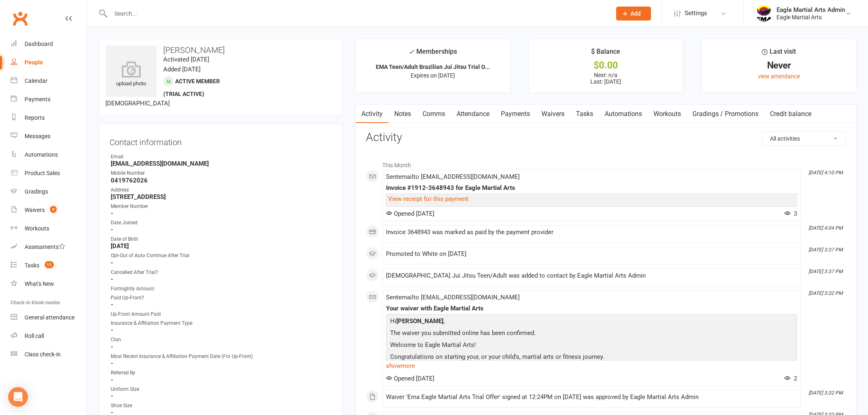 This screenshot has width=868, height=415. What do you see at coordinates (592, 188) in the screenshot?
I see `div: Invoice #1912-3648943 for Eagle Martial Arts` at bounding box center [592, 188].